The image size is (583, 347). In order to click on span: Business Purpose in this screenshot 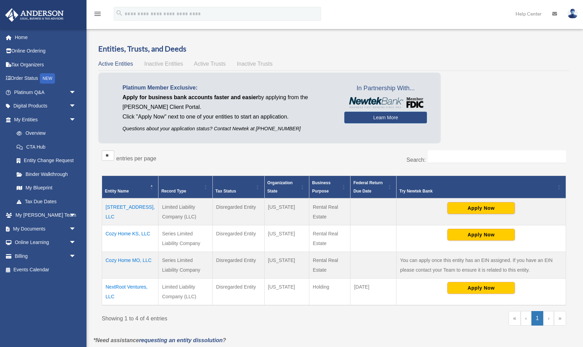, I will do `click(321, 187)`.